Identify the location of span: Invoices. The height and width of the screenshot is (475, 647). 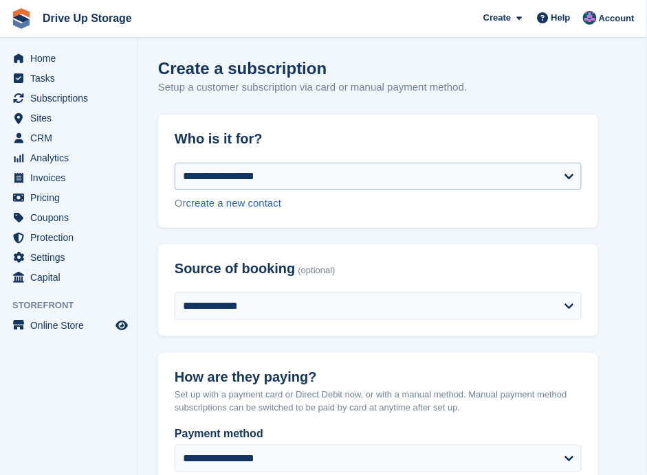
(71, 178).